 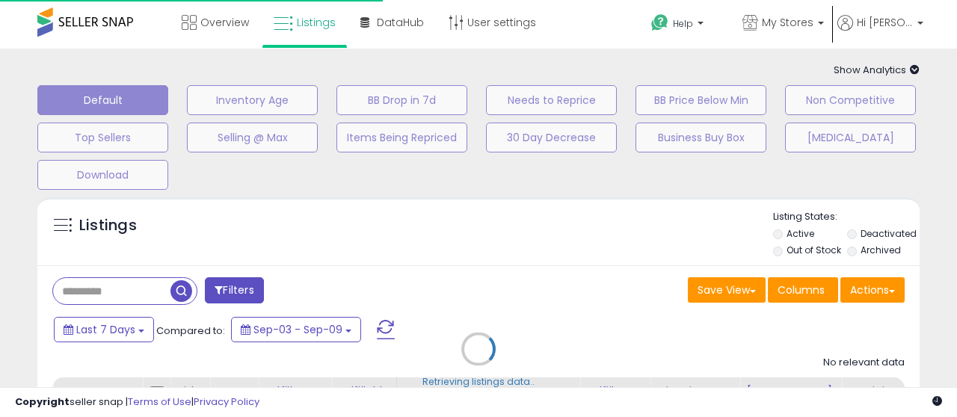 What do you see at coordinates (683, 23) in the screenshot?
I see `span: Help` at bounding box center [683, 23].